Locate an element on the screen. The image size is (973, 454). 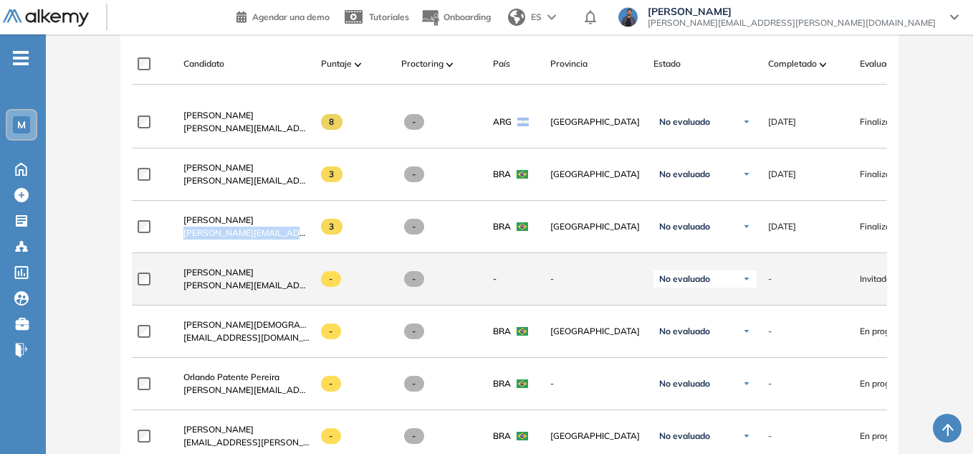
img: Logo is located at coordinates (46, 18).